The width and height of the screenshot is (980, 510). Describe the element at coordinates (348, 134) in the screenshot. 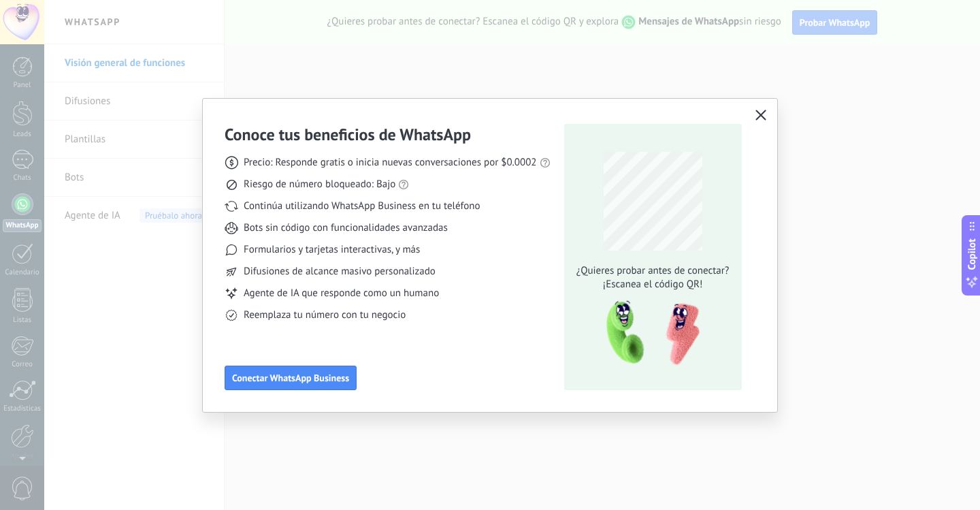

I see `h3: Conoce tus beneficios de WhatsApp` at that location.